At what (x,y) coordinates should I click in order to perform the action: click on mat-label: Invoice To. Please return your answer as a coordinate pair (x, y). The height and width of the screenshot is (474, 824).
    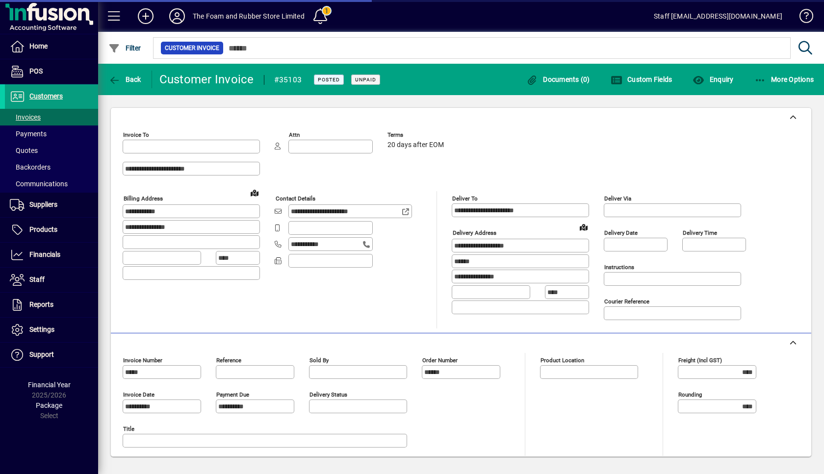
    Looking at the image, I should click on (136, 135).